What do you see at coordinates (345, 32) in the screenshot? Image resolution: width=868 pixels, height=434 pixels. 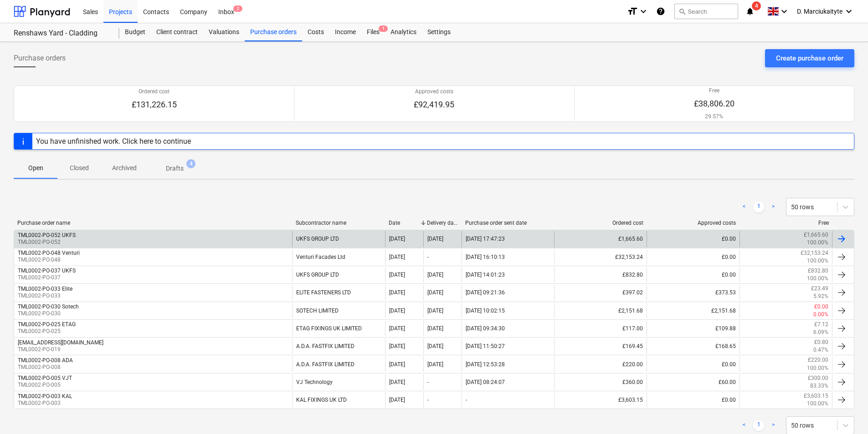 I see `div: Income` at bounding box center [345, 32].